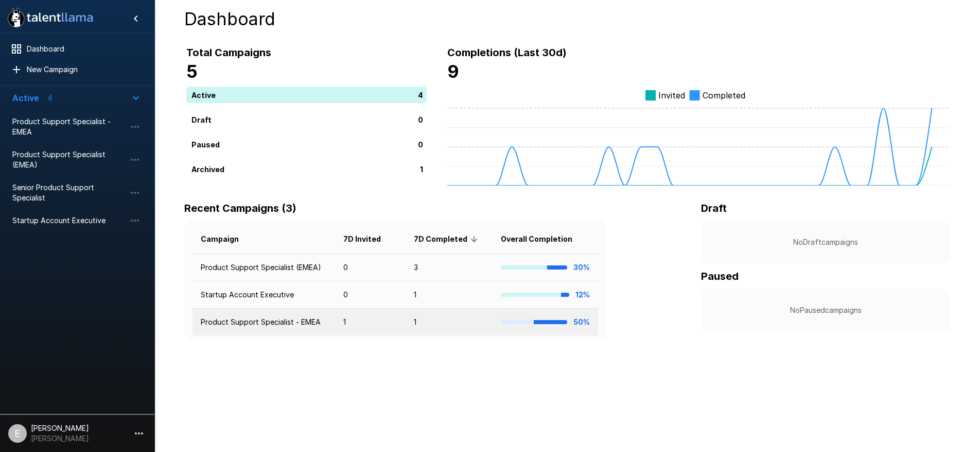 Image resolution: width=980 pixels, height=452 pixels. I want to click on b: Paused, so click(720, 277).